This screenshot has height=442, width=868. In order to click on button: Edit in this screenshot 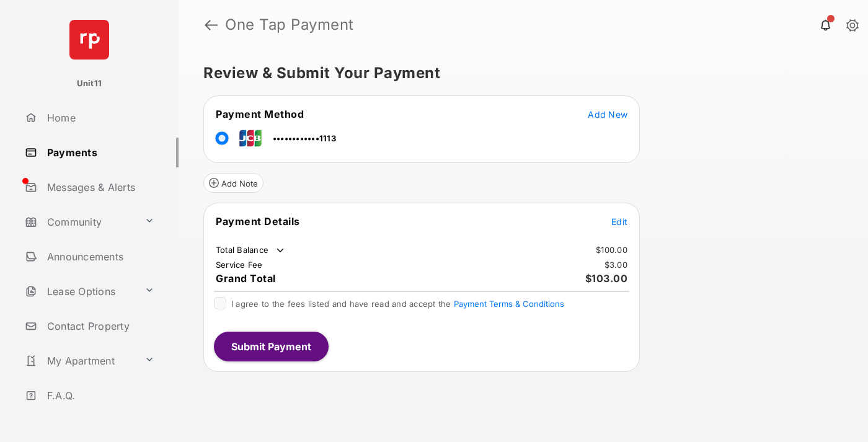, I will do `click(619, 221)`.